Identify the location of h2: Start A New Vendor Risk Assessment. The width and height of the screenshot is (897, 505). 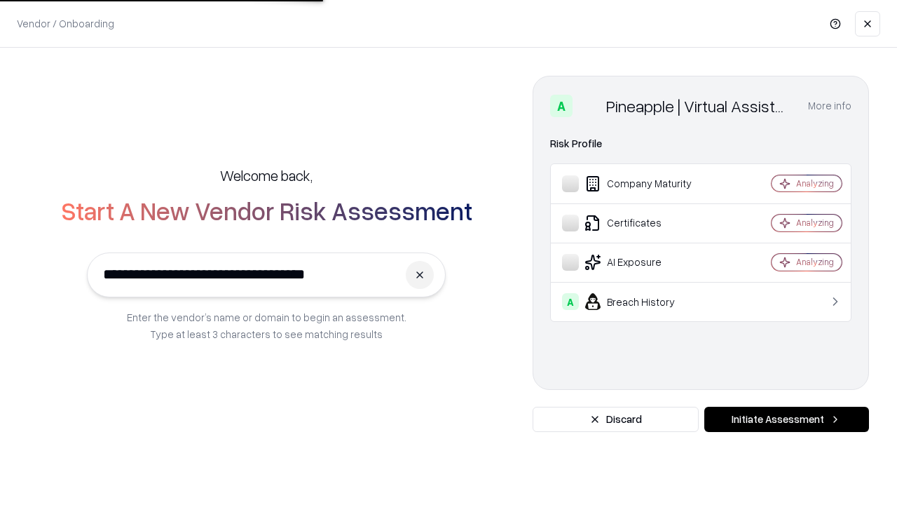
(266, 210).